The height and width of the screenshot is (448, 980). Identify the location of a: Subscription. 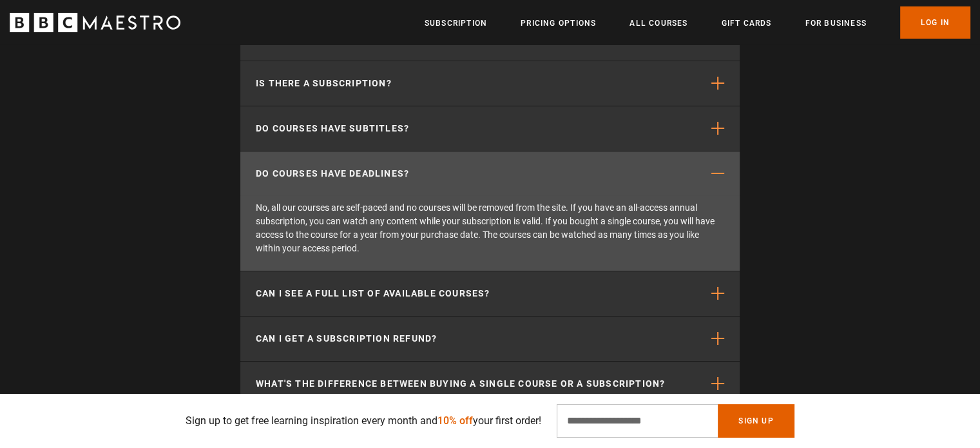
(456, 23).